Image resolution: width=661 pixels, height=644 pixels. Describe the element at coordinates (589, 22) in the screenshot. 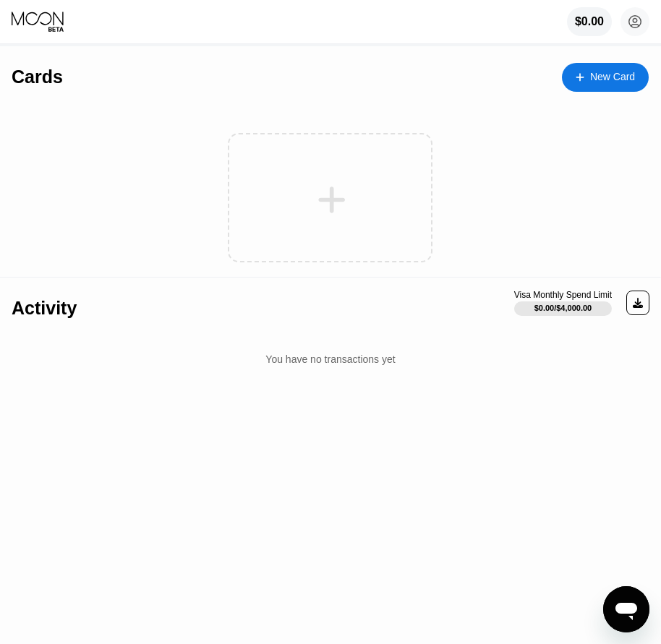

I see `div: $0.00` at that location.